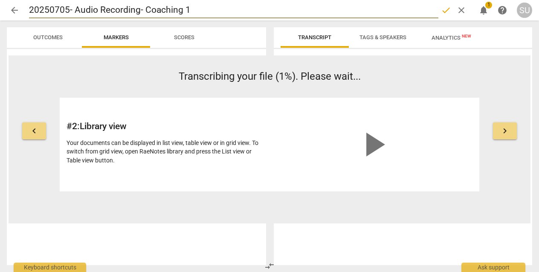 Image resolution: width=539 pixels, height=272 pixels. Describe the element at coordinates (446, 10) in the screenshot. I see `span: done` at that location.